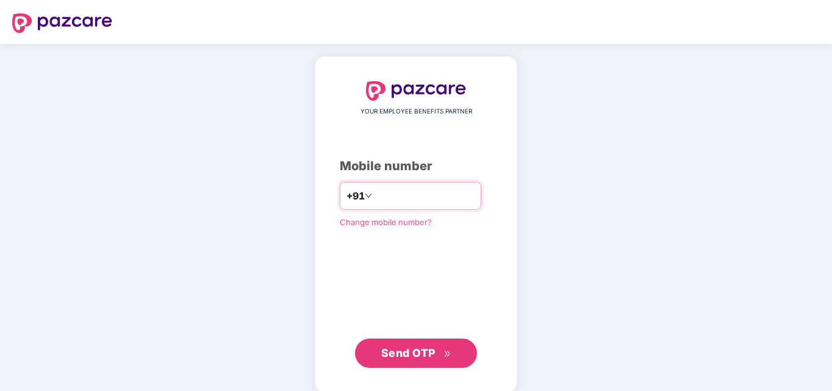 The width and height of the screenshot is (832, 391). Describe the element at coordinates (447, 354) in the screenshot. I see `span: double-right` at that location.